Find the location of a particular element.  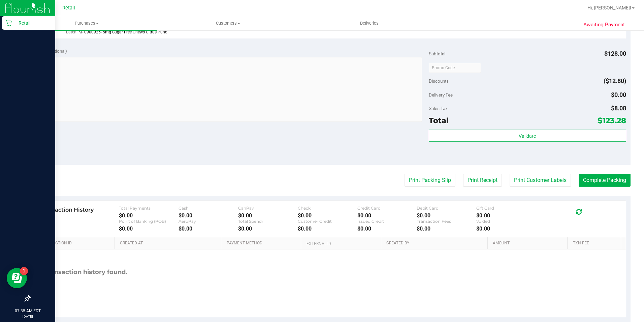

div: CanPay is located at coordinates (268, 208).